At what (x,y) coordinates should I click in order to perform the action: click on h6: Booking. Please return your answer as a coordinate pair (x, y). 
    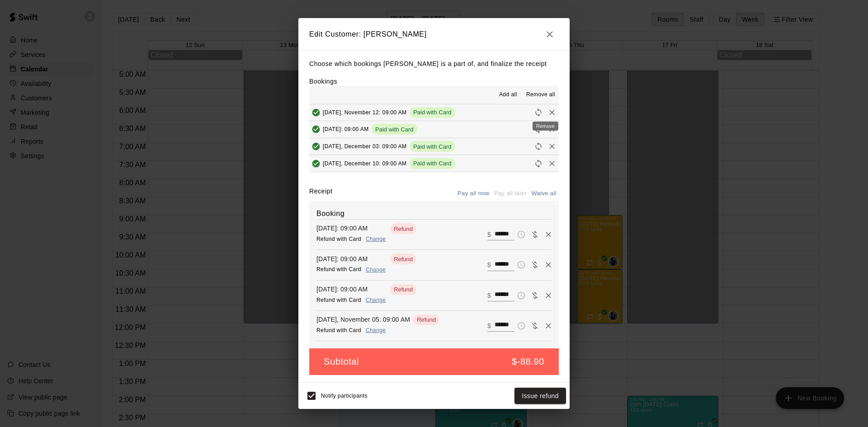
    Looking at the image, I should click on (434, 214).